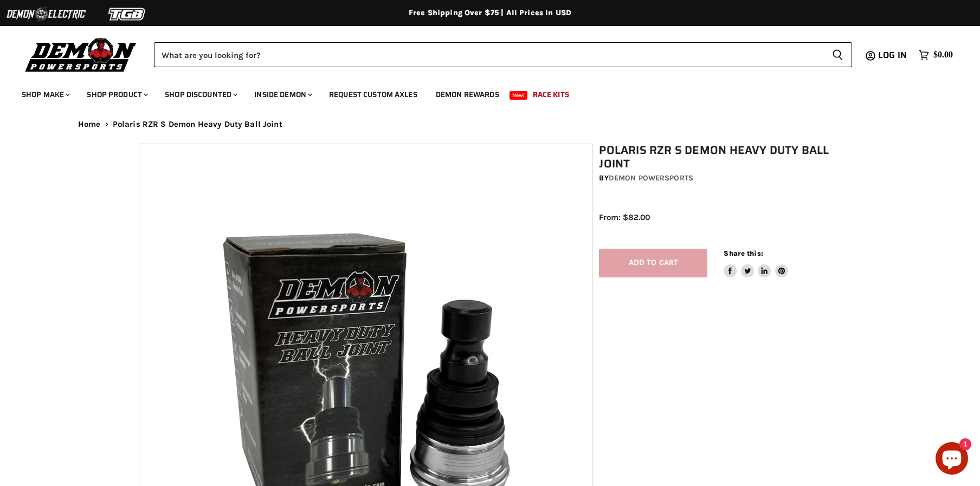  What do you see at coordinates (200, 94) in the screenshot?
I see `a: Shop Discounted` at bounding box center [200, 94].